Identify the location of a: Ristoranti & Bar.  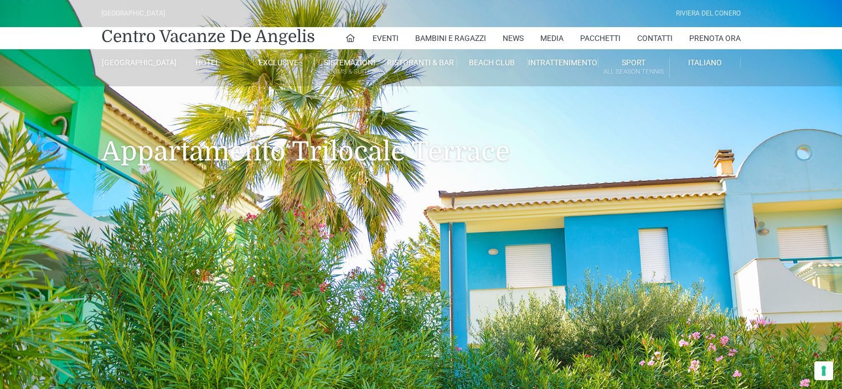
(421, 63).